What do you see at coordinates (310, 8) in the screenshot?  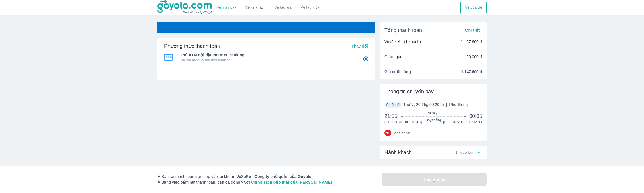 I see `button: Vé tàu thủy` at bounding box center [310, 8].